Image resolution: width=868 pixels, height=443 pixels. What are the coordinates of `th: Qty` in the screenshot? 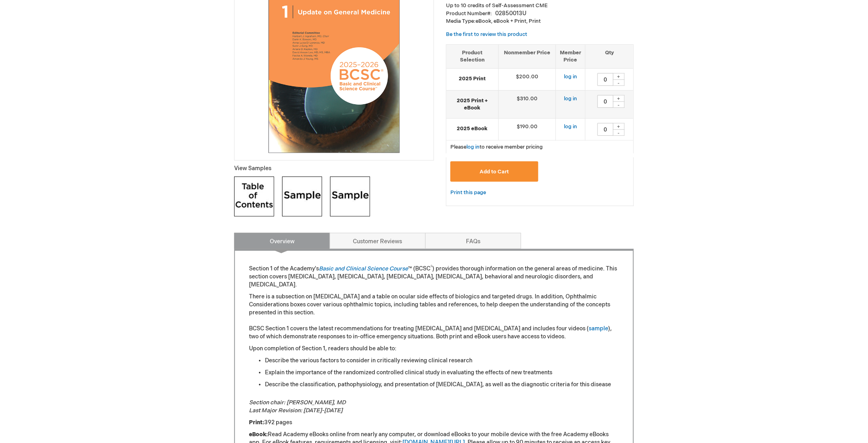 It's located at (609, 56).